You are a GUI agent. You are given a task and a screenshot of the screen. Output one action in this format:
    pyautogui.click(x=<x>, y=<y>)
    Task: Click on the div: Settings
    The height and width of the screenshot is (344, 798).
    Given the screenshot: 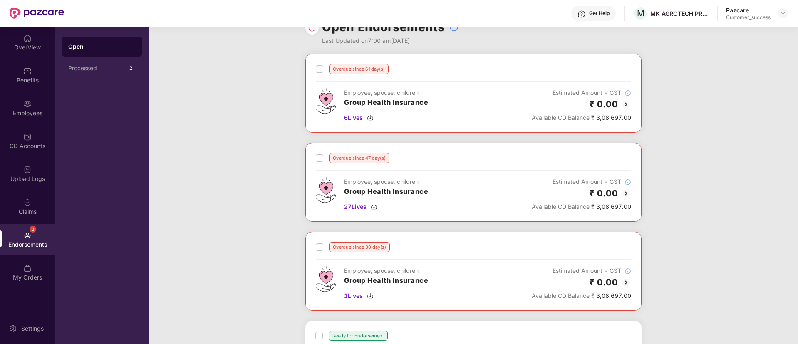 What is the action you would take?
    pyautogui.click(x=32, y=329)
    